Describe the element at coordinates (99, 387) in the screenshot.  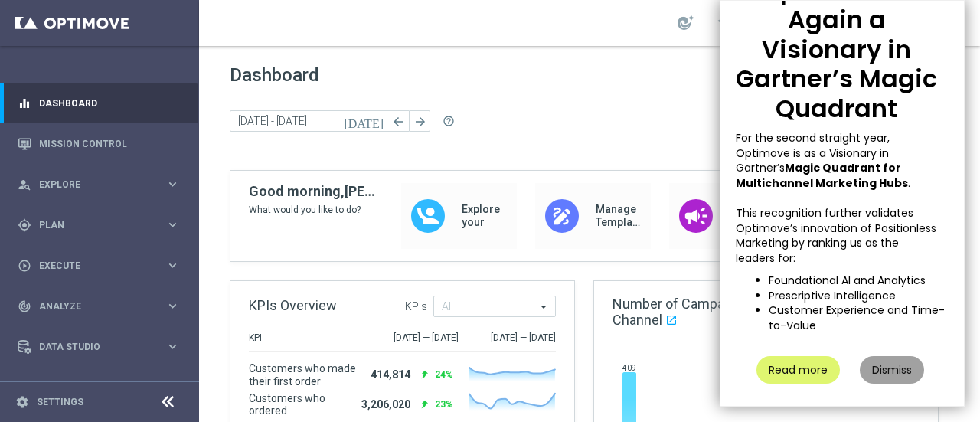
I see `a: Optibot` at that location.